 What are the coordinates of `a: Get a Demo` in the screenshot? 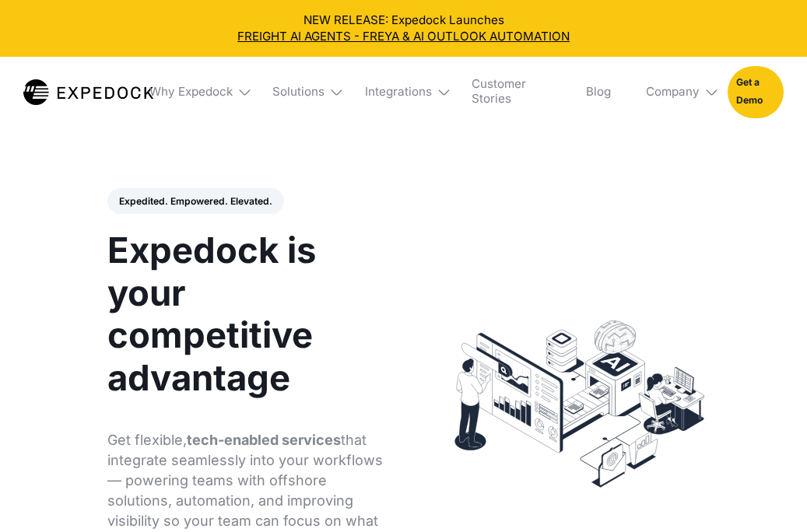 It's located at (754, 92).